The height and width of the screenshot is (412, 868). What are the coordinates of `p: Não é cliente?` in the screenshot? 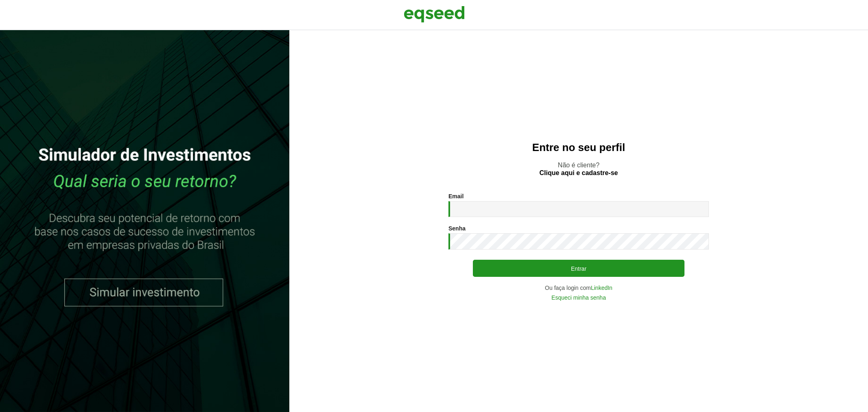 It's located at (578, 169).